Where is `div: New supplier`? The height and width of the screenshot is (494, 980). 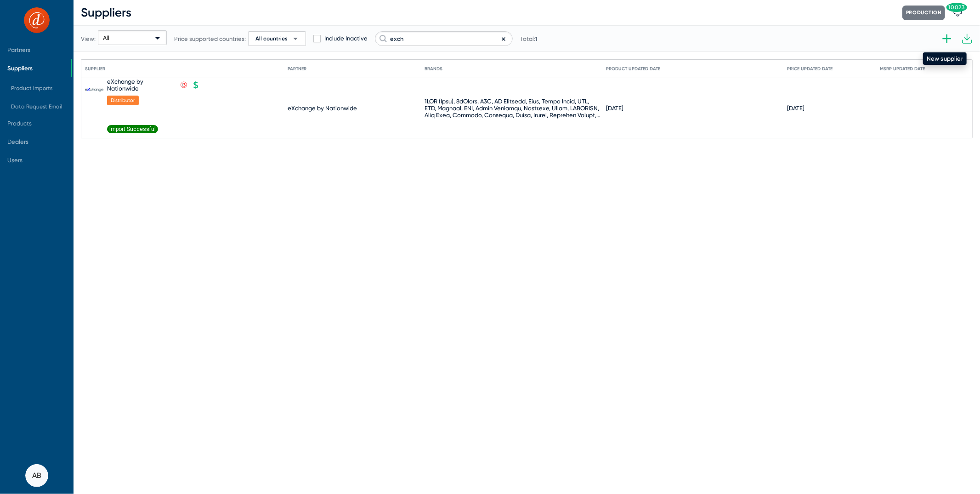 div: New supplier is located at coordinates (945, 59).